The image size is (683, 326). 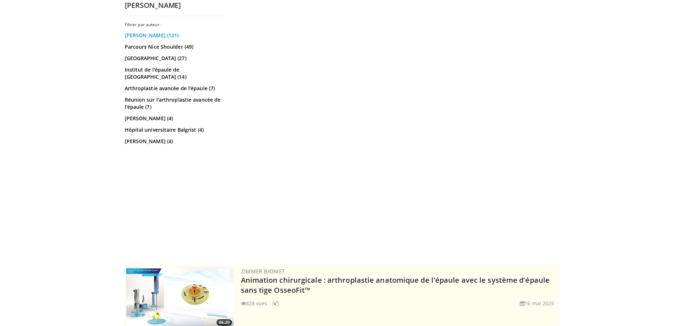 What do you see at coordinates (173, 103) in the screenshot?
I see `font: Réunion sur l'arthroplastie avancée de l'épaule (7)` at bounding box center [173, 103].